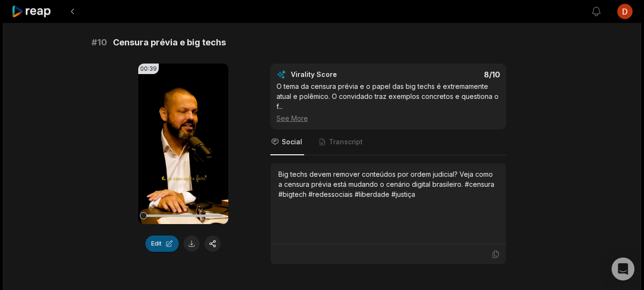  I want to click on div: O tema da censura prévia e o papel das big techs é extremamente atual e polêmico. O convidado tra..., so click(388, 102).